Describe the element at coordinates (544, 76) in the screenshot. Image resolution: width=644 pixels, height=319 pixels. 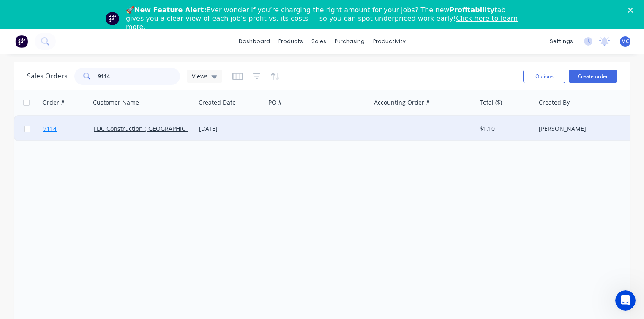
I see `button: Options` at that location.